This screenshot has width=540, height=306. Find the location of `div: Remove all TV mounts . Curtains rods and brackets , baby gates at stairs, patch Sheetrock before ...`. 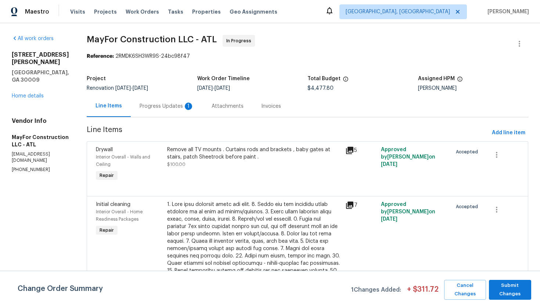

div: Remove all TV mounts . Curtains rods and brackets , baby gates at stairs, patch Sheetrock before ... is located at coordinates (254, 153).